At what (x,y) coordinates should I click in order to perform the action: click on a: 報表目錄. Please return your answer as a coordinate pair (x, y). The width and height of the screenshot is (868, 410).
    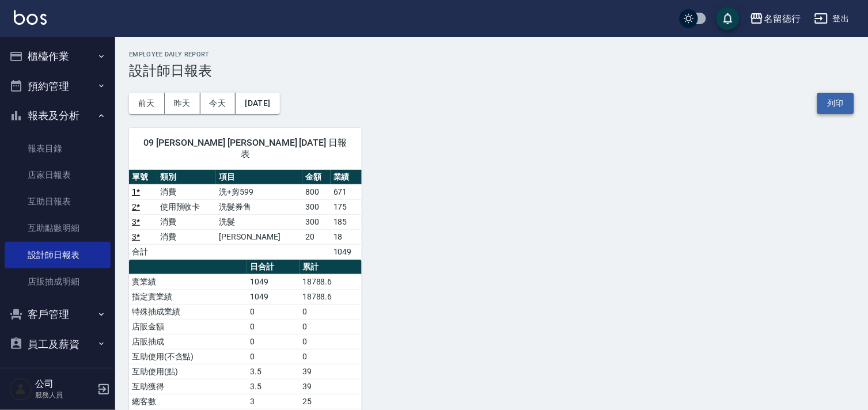
    Looking at the image, I should click on (58, 149).